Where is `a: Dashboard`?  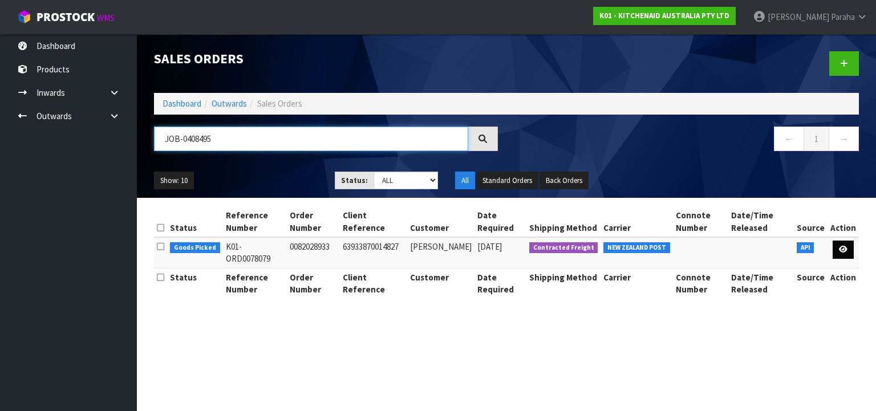 a: Dashboard is located at coordinates (182, 103).